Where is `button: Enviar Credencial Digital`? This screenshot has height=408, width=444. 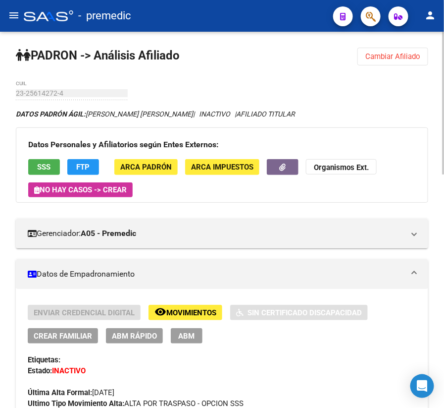
button: Enviar Credencial Digital is located at coordinates (84, 312).